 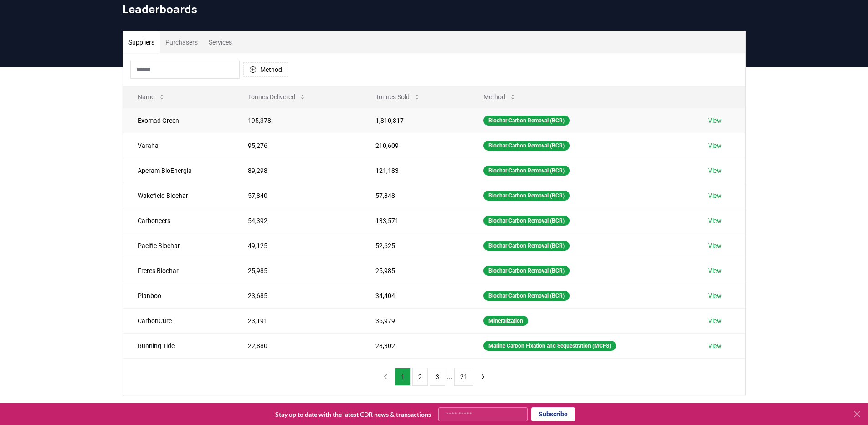 I want to click on button: Purchasers, so click(x=181, y=43).